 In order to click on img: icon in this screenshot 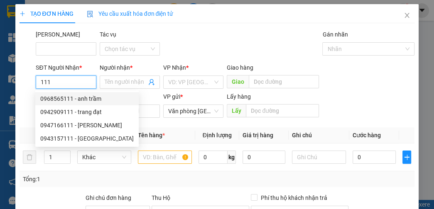, I will do `click(90, 14)`.